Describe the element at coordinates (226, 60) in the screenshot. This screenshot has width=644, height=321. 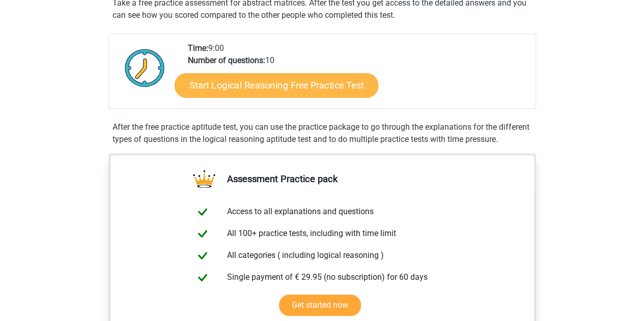
I see `b: Number of questions:` at that location.